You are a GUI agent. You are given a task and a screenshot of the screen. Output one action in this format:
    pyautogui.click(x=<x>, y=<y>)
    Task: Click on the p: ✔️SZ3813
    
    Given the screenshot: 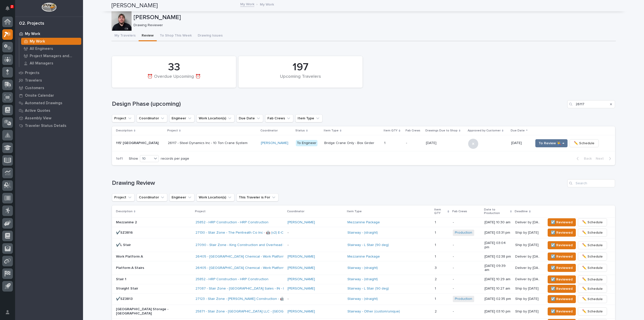 What is the action you would take?
    pyautogui.click(x=154, y=299)
    